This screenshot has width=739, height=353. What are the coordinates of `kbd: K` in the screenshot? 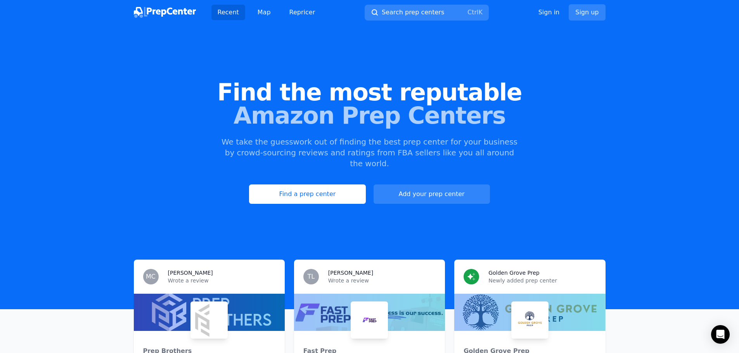 It's located at (480, 12).